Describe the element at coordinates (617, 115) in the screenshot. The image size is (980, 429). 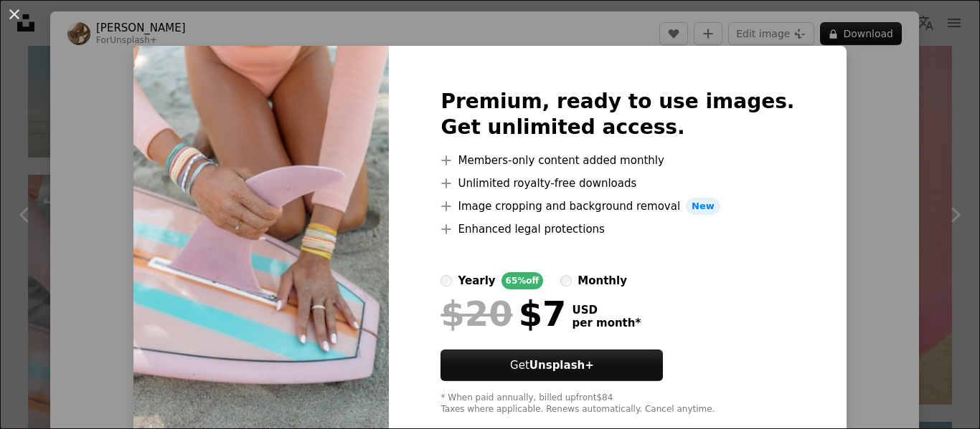
I see `h2: Premium, ready to use images. Get unlimited access.` at that location.